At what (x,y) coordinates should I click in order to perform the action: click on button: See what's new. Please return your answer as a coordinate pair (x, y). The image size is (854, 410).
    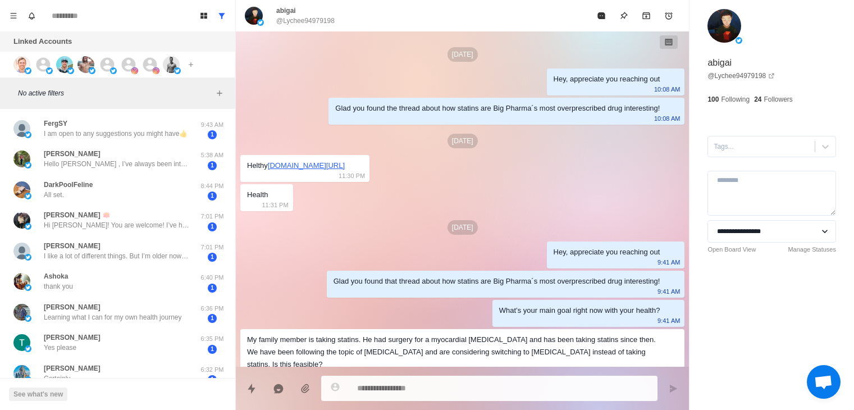
    Looking at the image, I should click on (38, 394).